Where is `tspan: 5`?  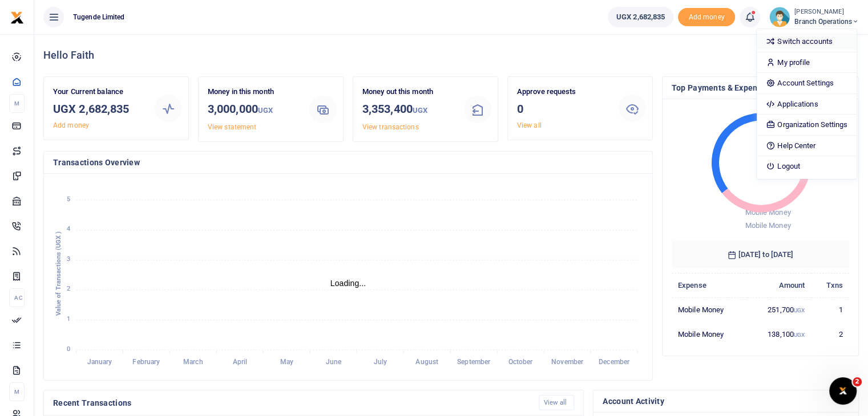
tspan: 5 is located at coordinates (68, 199).